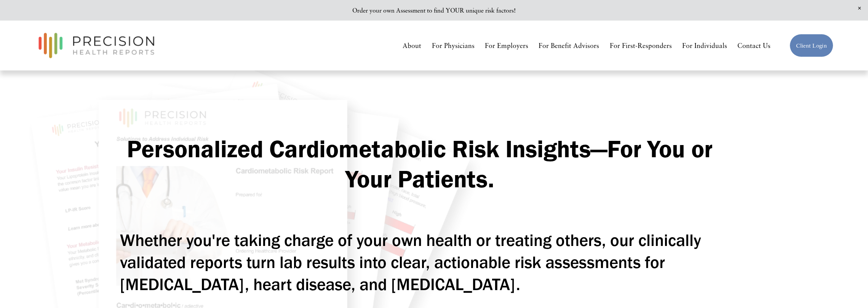 Image resolution: width=868 pixels, height=308 pixels. I want to click on a: Client Login, so click(812, 45).